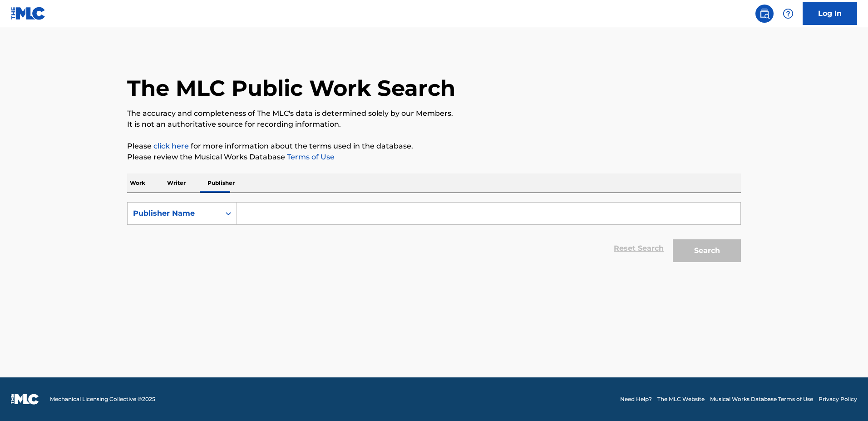  I want to click on img: search, so click(764, 14).